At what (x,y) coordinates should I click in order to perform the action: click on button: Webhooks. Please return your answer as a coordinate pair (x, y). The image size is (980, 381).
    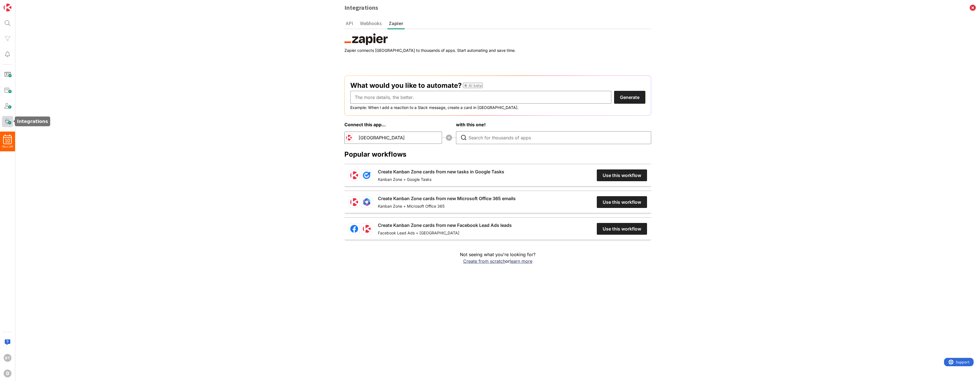
    Looking at the image, I should click on (371, 23).